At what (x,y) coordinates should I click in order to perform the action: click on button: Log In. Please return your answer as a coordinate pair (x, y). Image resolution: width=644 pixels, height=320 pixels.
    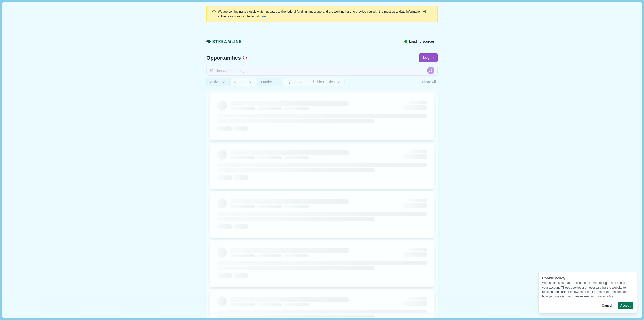
    Looking at the image, I should click on (429, 58).